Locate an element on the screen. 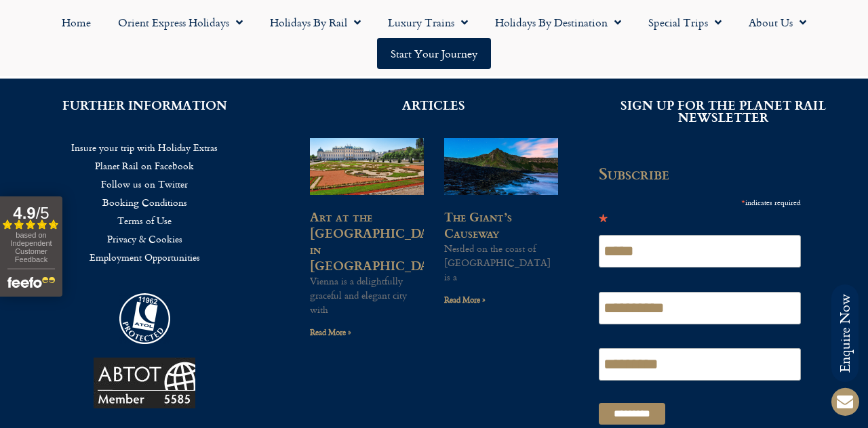  a: Special Trips is located at coordinates (685, 22).